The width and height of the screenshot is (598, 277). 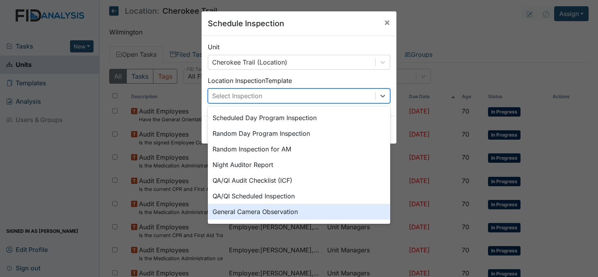 What do you see at coordinates (299, 180) in the screenshot?
I see `div: QA/QI Audit Checklist (ICF)` at bounding box center [299, 180].